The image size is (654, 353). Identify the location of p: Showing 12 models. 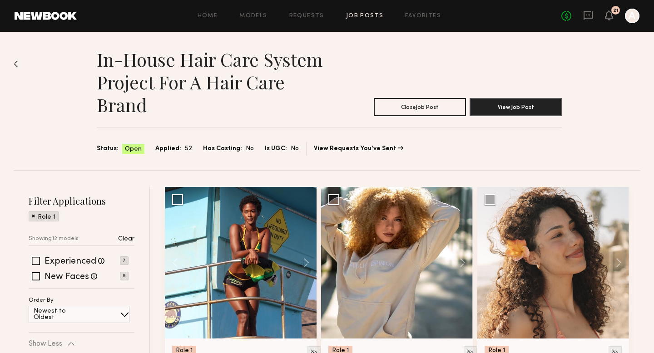
(54, 239).